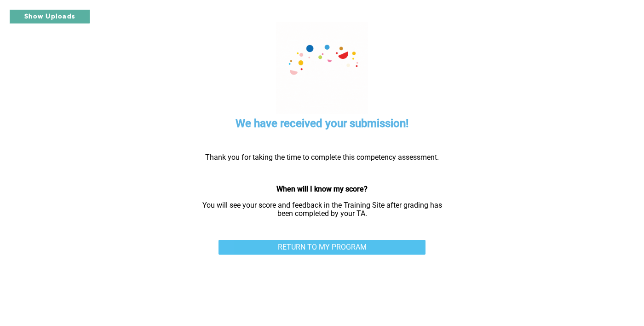 This screenshot has width=644, height=326. Describe the element at coordinates (322, 247) in the screenshot. I see `a: RETURN TO MY PROGRAM` at that location.